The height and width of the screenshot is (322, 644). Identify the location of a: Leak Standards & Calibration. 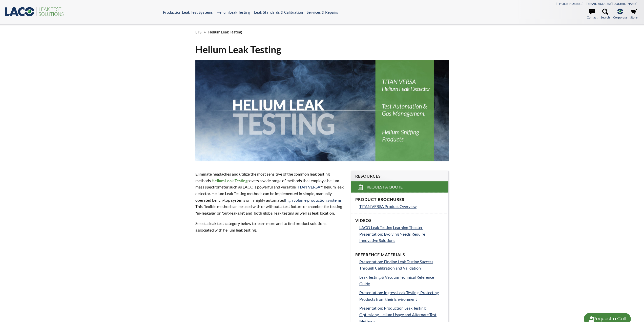
(279, 12).